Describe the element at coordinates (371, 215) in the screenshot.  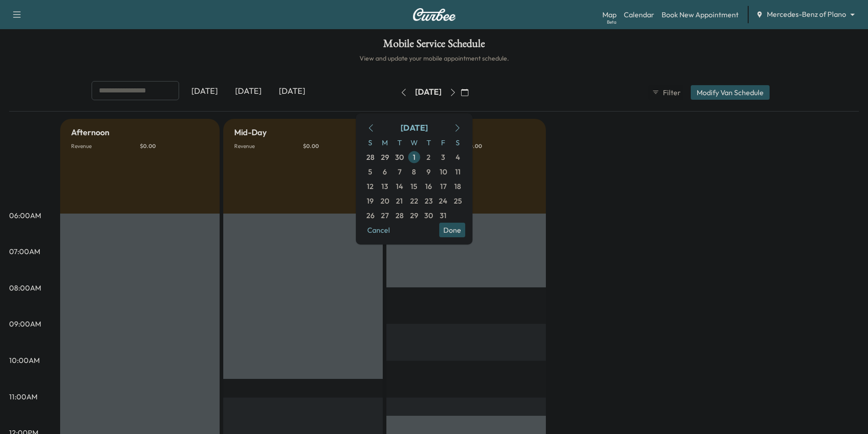
I see `span: 26` at that location.